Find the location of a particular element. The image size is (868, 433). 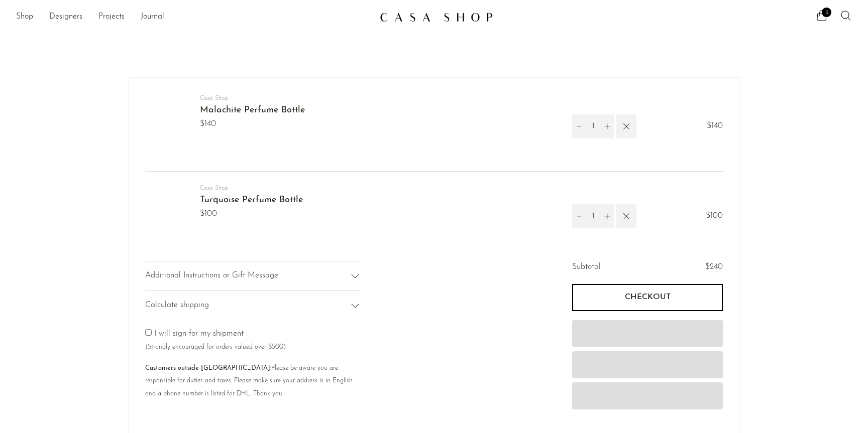

label: I will sign for my shipment is located at coordinates (215, 340).